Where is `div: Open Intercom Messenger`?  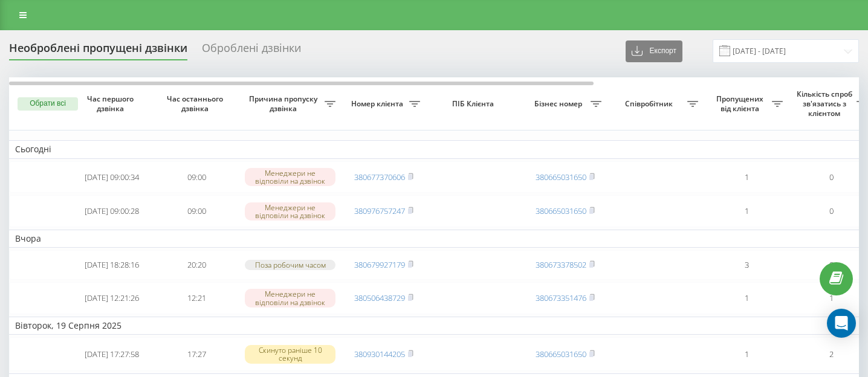 div: Open Intercom Messenger is located at coordinates (841, 323).